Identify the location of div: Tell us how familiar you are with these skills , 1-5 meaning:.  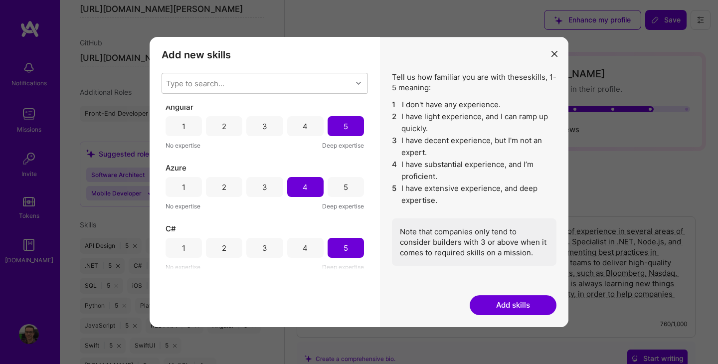
(474, 168).